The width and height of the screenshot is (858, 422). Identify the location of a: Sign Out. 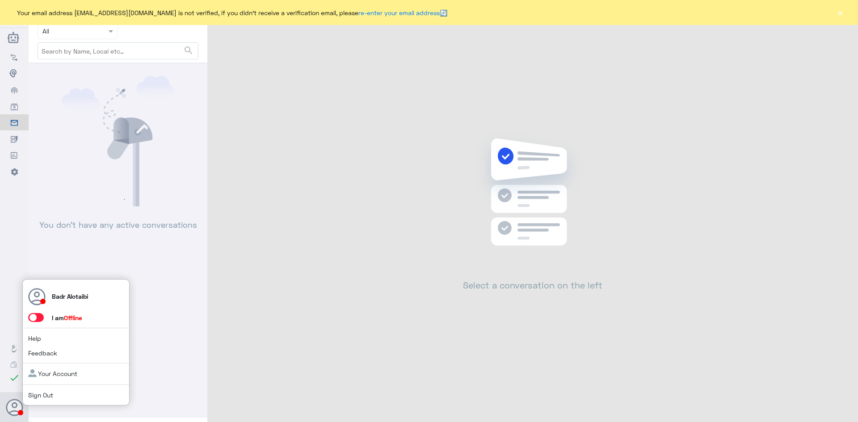
(41, 395).